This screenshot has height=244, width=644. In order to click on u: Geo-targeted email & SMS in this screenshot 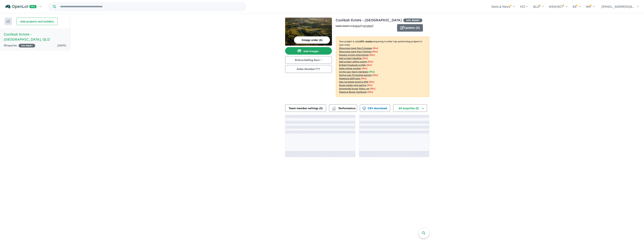, I will do `click(353, 82)`.